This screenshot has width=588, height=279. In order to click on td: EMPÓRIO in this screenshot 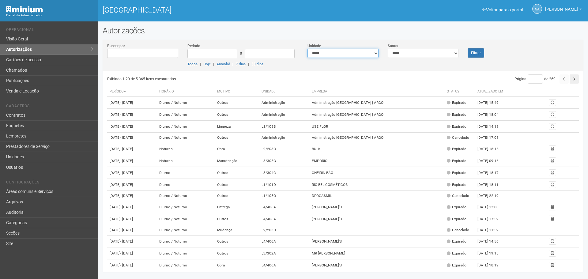, I will do `click(377, 161)`.